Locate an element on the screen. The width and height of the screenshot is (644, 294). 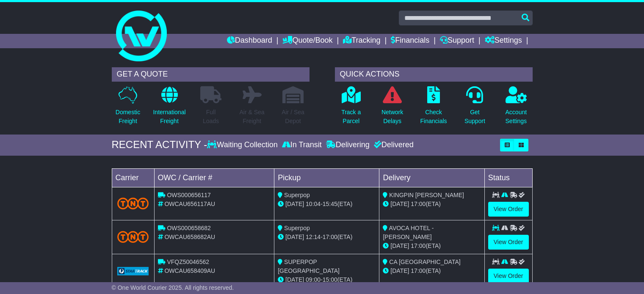
div: RECENT ACTIVITY - is located at coordinates (160, 145).